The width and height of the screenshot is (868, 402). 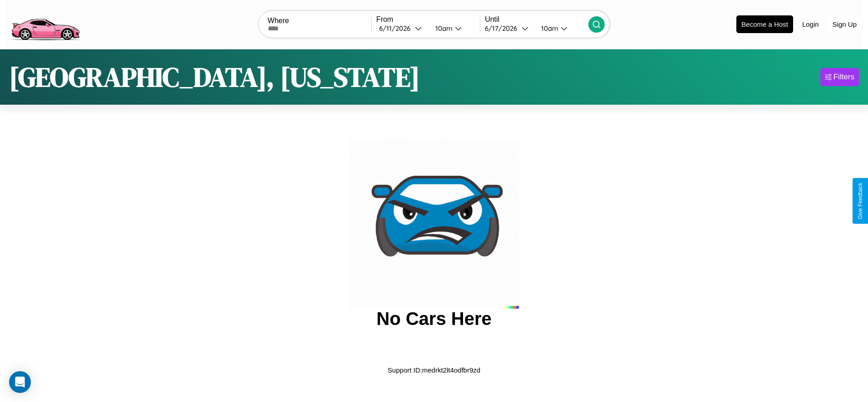 I want to click on label: Where, so click(x=320, y=21).